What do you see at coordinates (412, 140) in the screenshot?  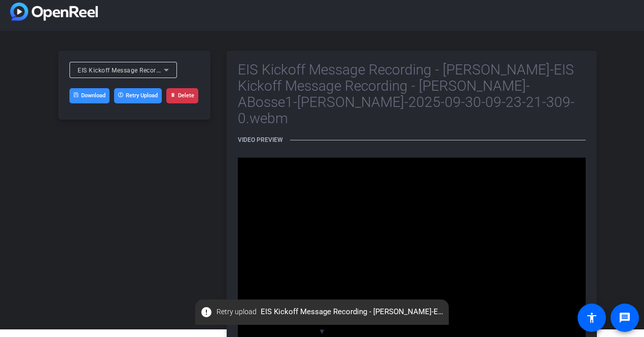 I see `h3: Video Preview` at bounding box center [412, 140].